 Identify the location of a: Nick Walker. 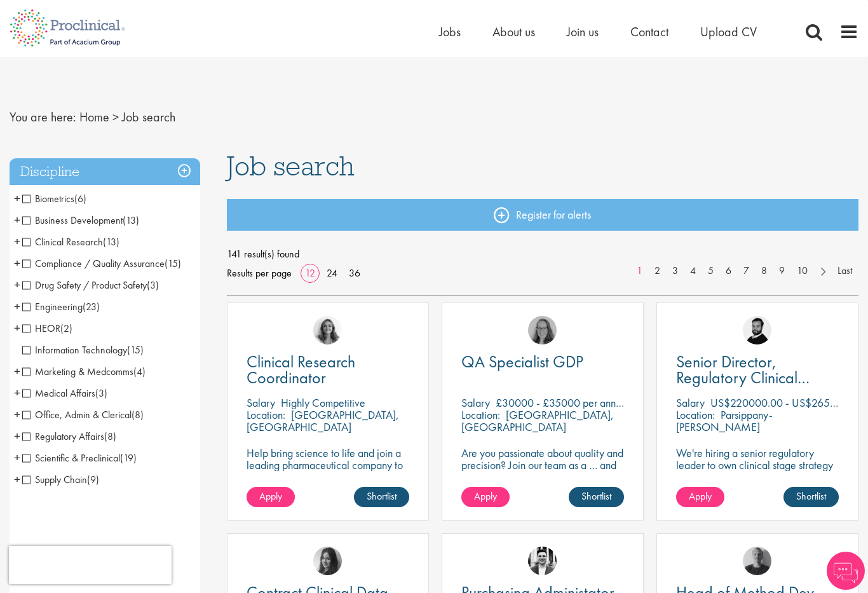
(757, 330).